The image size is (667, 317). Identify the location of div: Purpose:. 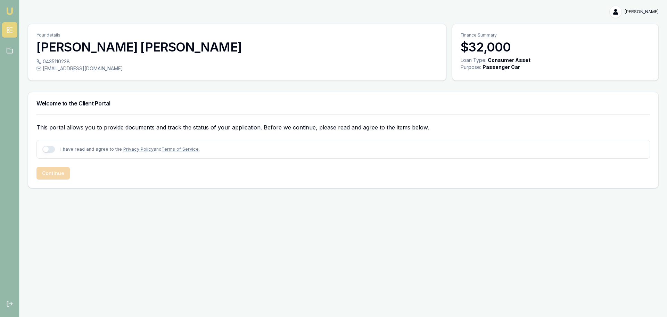
(471, 67).